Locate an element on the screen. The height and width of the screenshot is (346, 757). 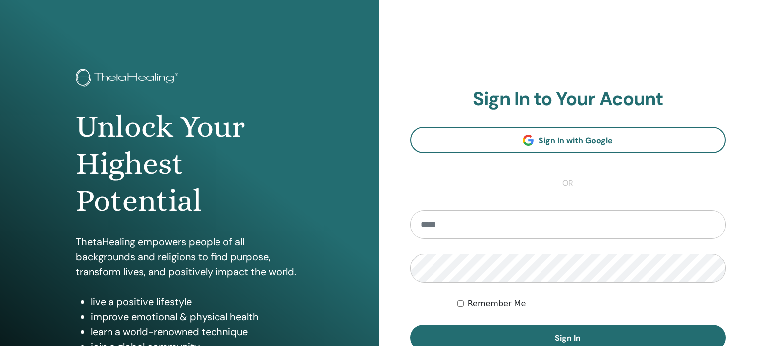
a: Sign In with Google is located at coordinates (568, 140).